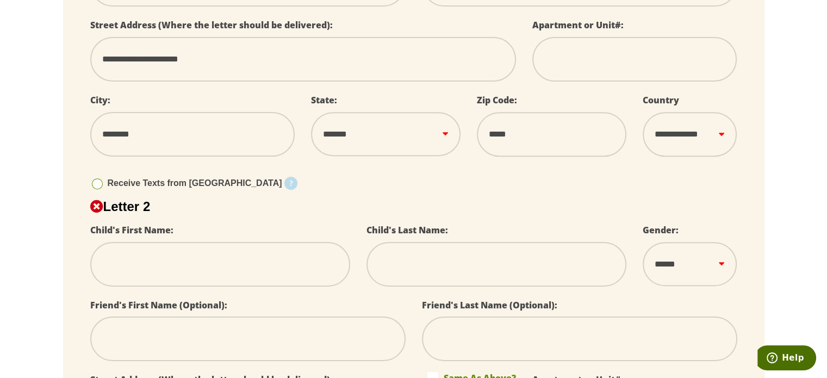 This screenshot has width=827, height=378. What do you see at coordinates (35, 13) in the screenshot?
I see `span: Help` at bounding box center [35, 13].